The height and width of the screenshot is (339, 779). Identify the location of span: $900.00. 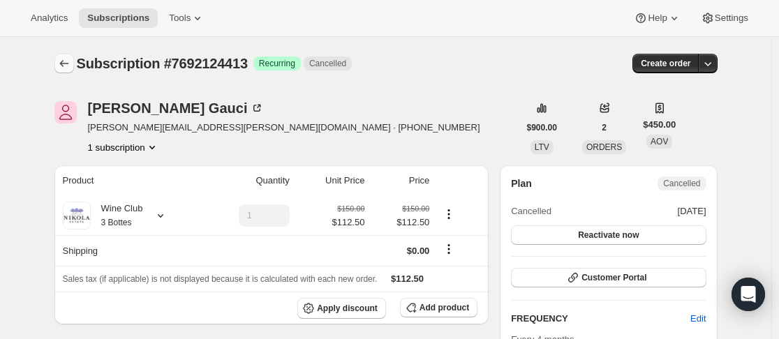
(541, 128).